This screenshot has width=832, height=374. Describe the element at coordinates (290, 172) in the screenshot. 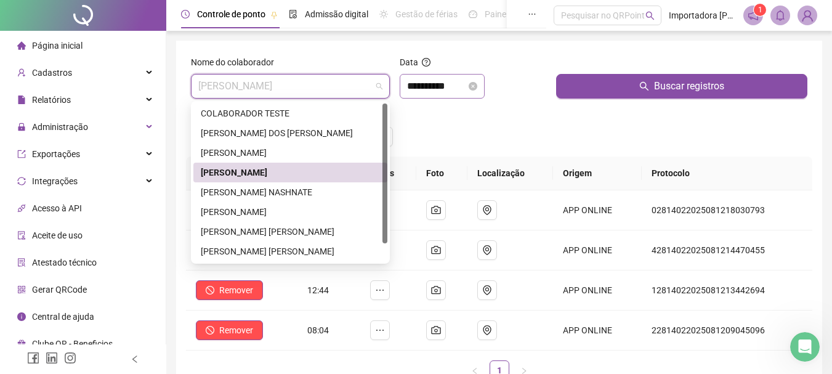

I see `div: ISSANDRIA BENTO DOS SANTOS` at that location.